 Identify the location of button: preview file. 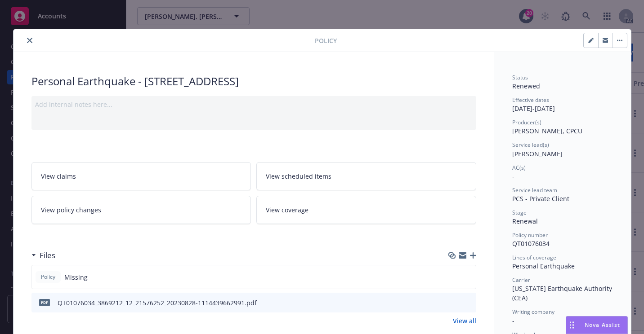
(468, 302).